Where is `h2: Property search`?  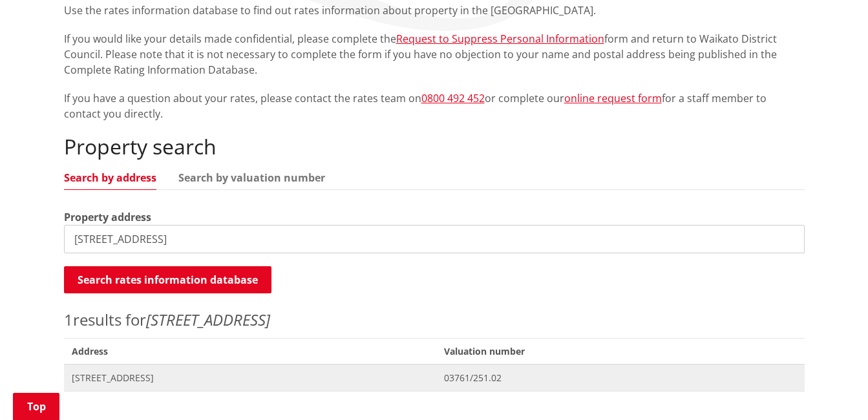
h2: Property search is located at coordinates (434, 147).